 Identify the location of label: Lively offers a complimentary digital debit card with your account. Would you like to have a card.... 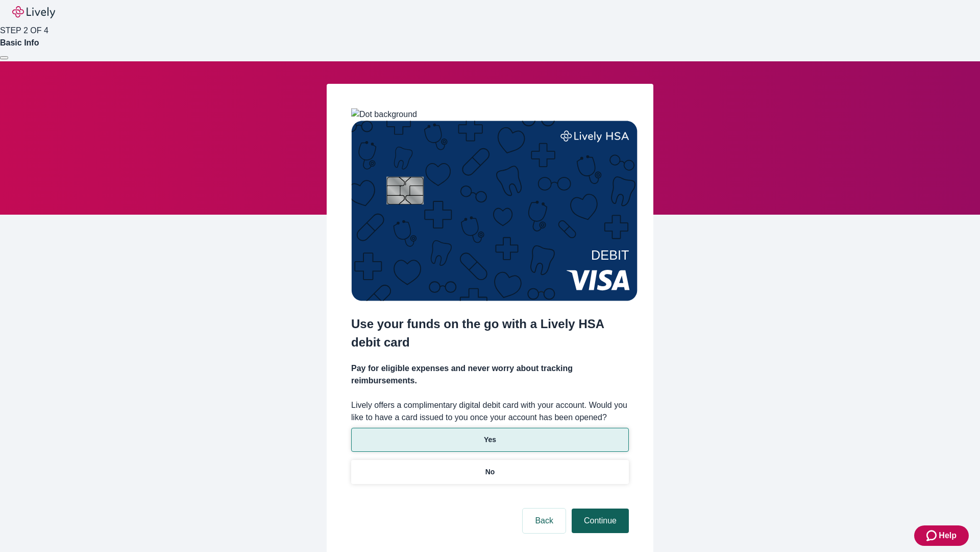
(490, 411).